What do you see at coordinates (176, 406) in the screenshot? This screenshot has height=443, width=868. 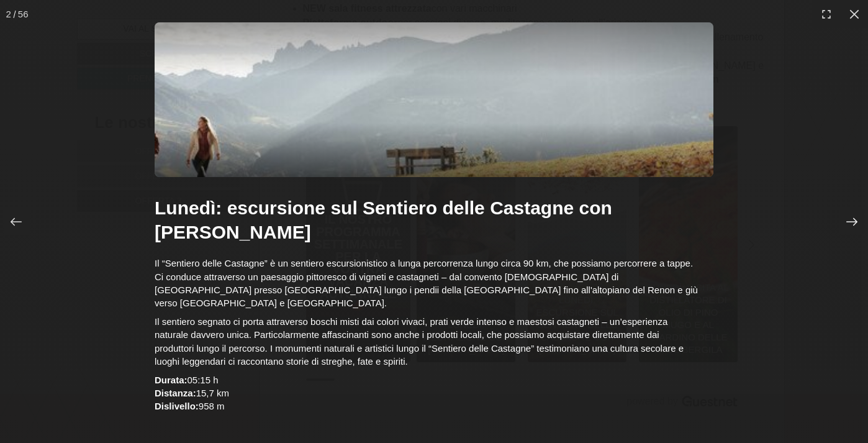 I see `strong: Dislivello:` at bounding box center [176, 406].